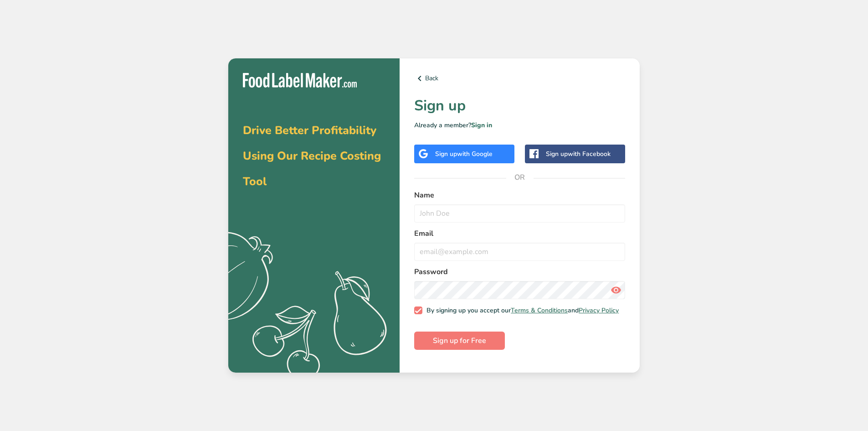 The width and height of the screenshot is (868, 431). Describe the element at coordinates (311, 156) in the screenshot. I see `span: Drive Better Profitability Using Our Recipe Costing Tool` at that location.